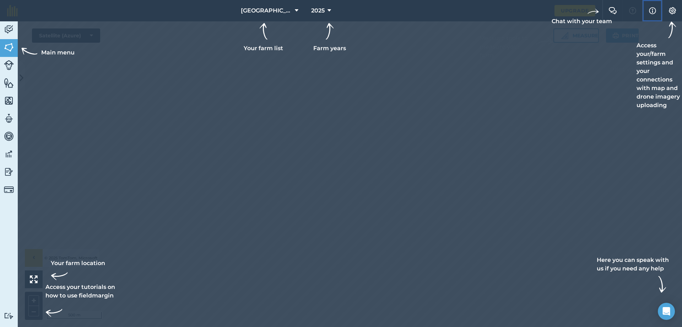 The height and width of the screenshot is (327, 682). I want to click on img: A cog icon, so click(673, 11).